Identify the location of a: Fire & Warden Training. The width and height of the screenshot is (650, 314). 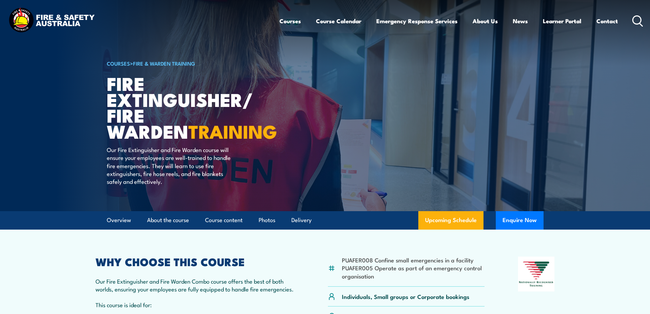
(164, 63).